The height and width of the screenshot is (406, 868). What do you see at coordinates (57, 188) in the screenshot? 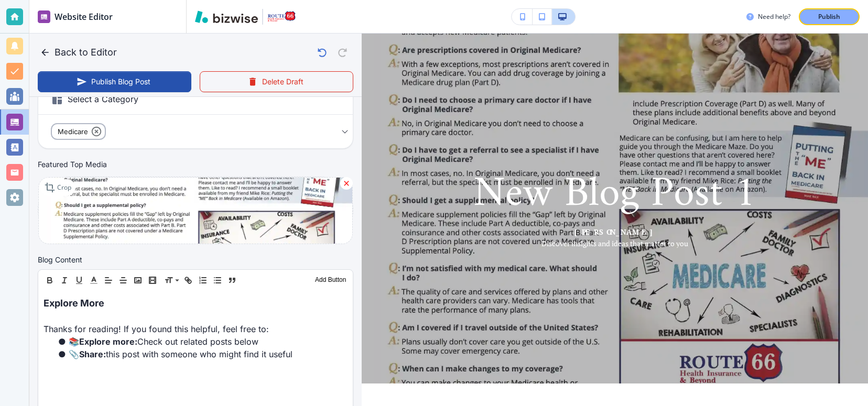
I see `div: Crop` at bounding box center [57, 188].